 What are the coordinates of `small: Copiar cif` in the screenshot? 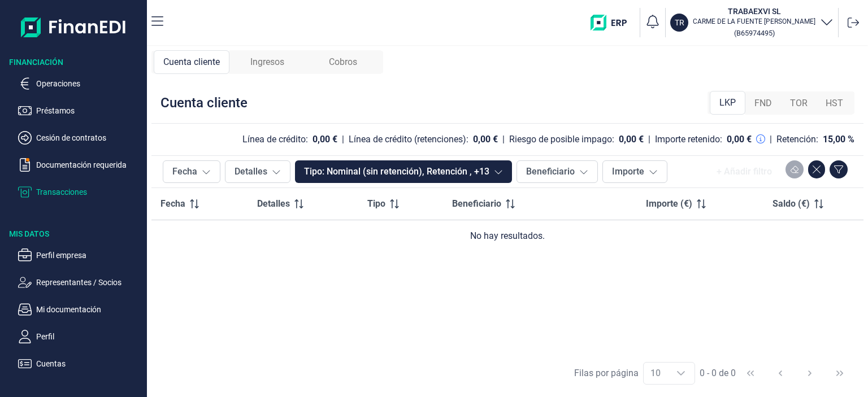 It's located at (755, 33).